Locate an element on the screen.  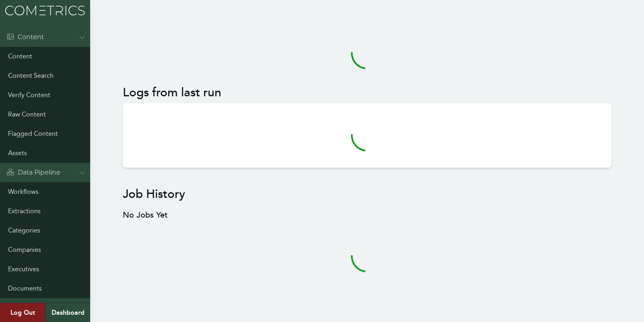
a: Dashboard is located at coordinates (68, 312).